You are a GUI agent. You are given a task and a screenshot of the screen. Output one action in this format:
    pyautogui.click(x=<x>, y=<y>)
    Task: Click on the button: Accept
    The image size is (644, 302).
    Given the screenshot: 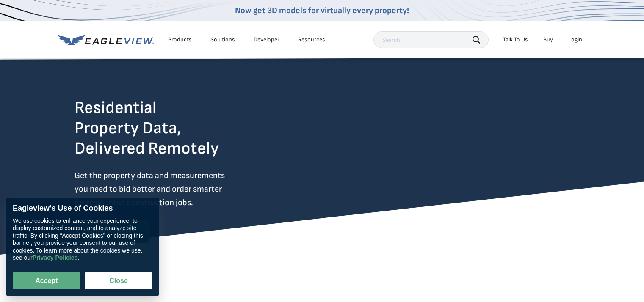 What is the action you would take?
    pyautogui.click(x=47, y=281)
    